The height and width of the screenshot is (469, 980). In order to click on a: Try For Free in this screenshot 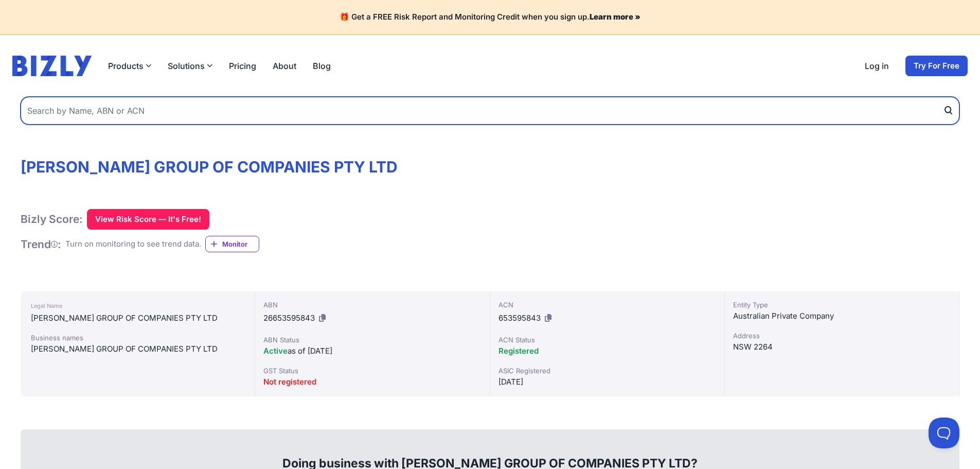, I will do `click(936, 66)`.